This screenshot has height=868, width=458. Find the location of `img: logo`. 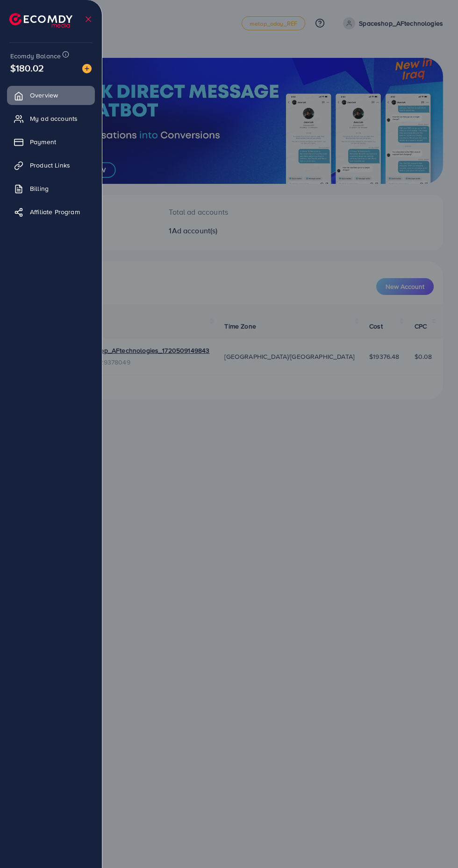

img: logo is located at coordinates (41, 20).